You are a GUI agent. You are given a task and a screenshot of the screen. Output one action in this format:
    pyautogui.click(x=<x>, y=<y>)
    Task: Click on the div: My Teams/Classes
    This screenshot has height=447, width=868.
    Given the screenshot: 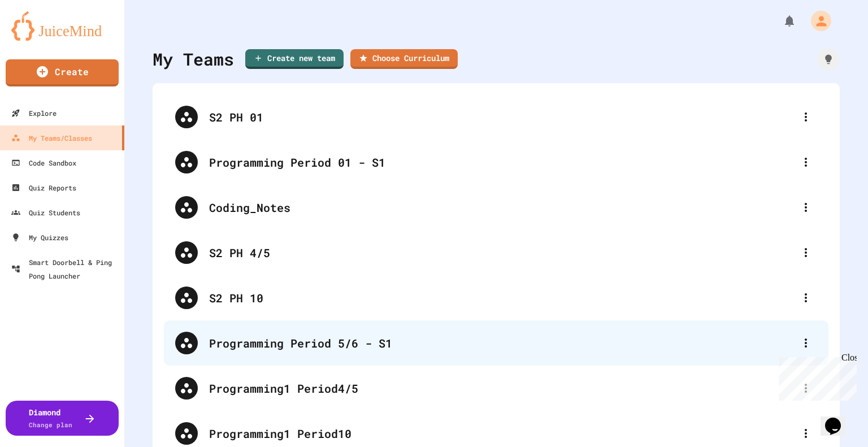 What is the action you would take?
    pyautogui.click(x=52, y=138)
    